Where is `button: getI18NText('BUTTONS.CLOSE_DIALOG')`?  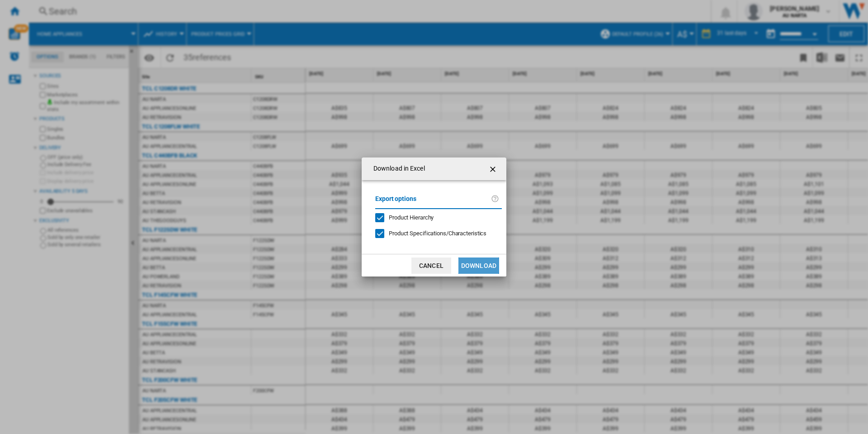 button: getI18NText('BUTTONS.CLOSE_DIALOG') is located at coordinates (494, 169).